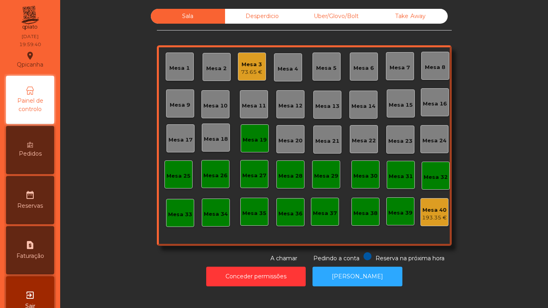  What do you see at coordinates (328, 141) in the screenshot?
I see `div: Mesa 21` at bounding box center [328, 141].